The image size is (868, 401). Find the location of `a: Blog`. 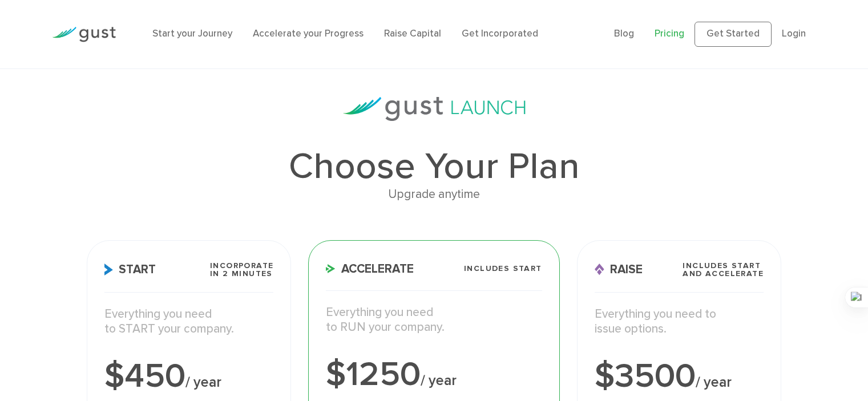

a: Blog is located at coordinates (623, 34).